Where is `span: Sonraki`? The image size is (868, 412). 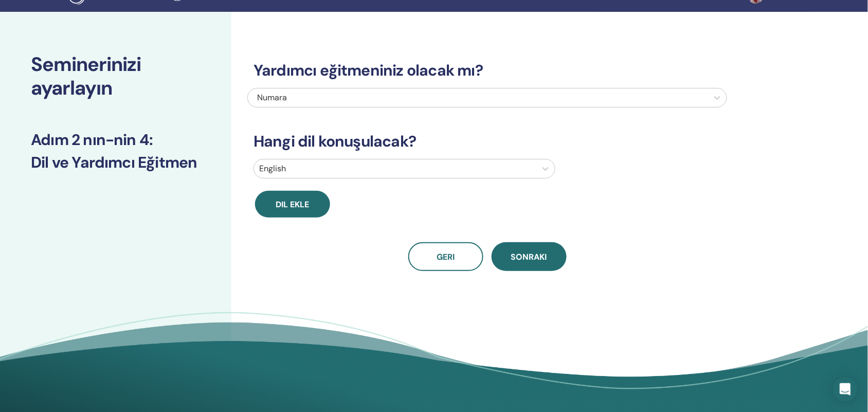
span: Sonraki is located at coordinates (529, 257).